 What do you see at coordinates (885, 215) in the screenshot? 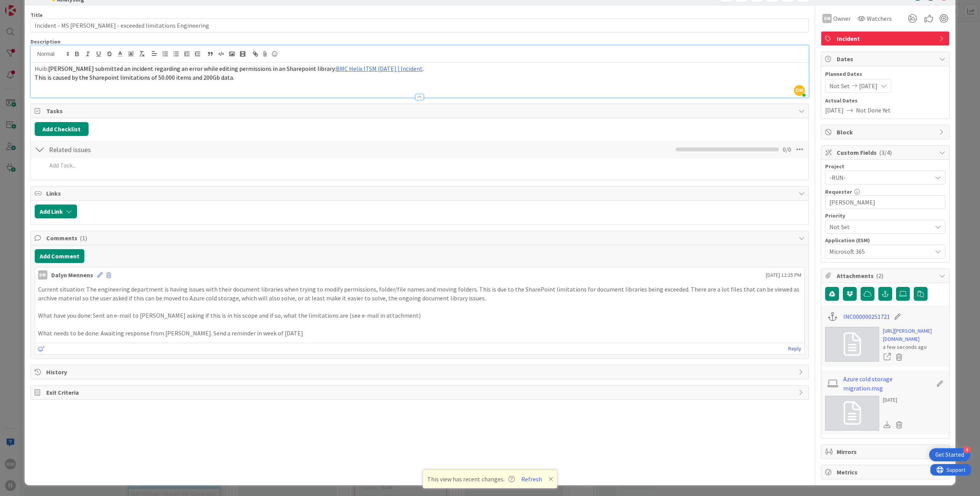
I see `div: Priority` at bounding box center [885, 215].